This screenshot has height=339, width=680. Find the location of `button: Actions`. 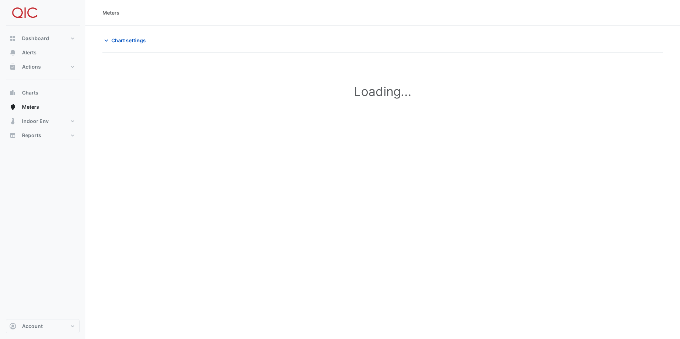

button: Actions is located at coordinates (43, 67).